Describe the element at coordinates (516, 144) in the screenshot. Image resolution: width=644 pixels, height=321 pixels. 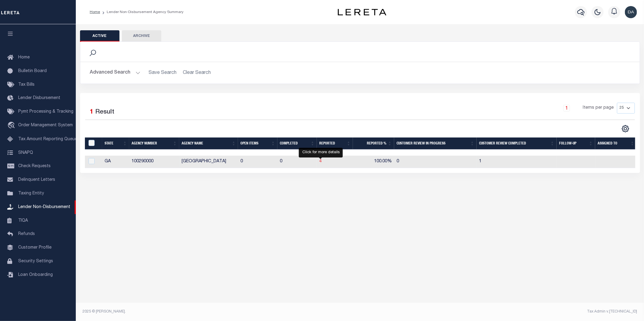
I see `th: Customer Review Completed: activate to sort column ascending` at that location.